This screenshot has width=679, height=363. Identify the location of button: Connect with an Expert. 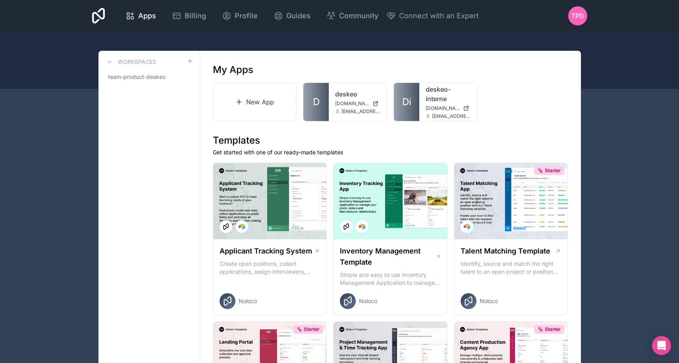
(433, 16).